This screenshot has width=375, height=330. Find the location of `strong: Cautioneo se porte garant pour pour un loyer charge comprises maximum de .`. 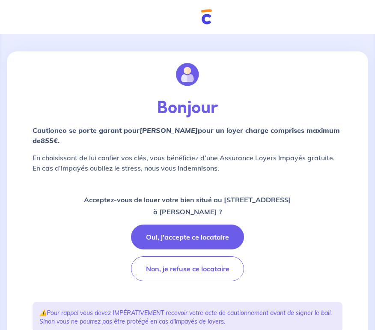

strong: Cautioneo se porte garant pour pour un loyer charge comprises maximum de . is located at coordinates (186, 135).